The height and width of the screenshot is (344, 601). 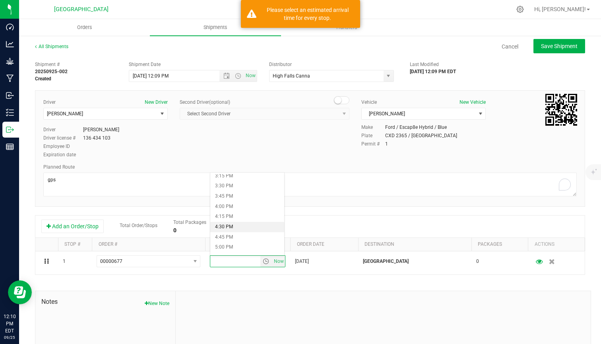 What do you see at coordinates (10, 337) in the screenshot?
I see `p: 09/25` at bounding box center [10, 337].